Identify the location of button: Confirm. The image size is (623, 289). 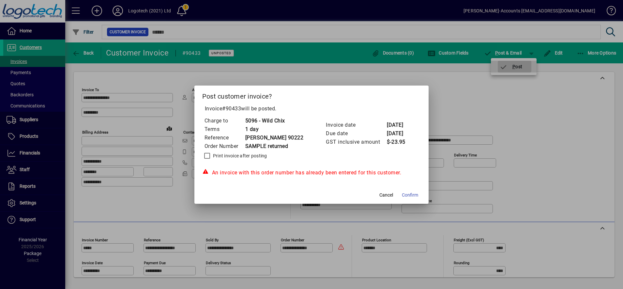
(410, 195).